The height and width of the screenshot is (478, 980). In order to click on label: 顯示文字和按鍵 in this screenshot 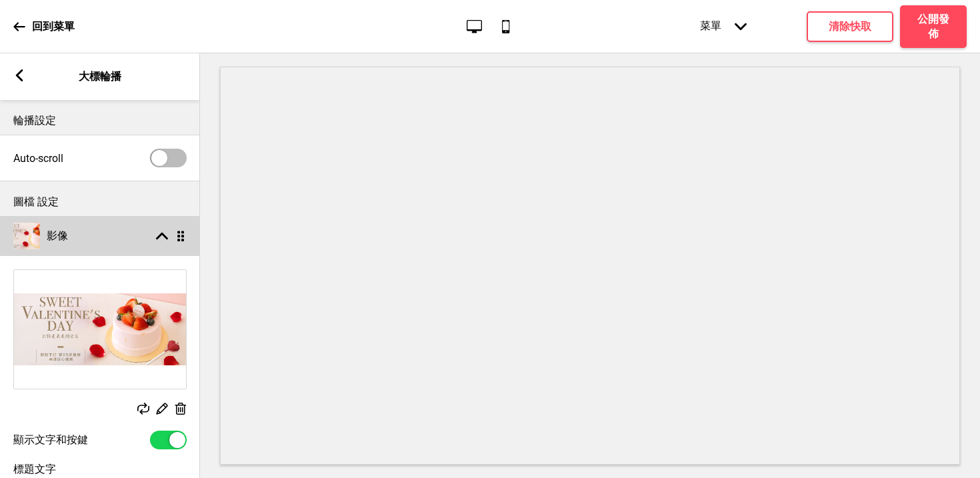, I will do `click(50, 440)`.